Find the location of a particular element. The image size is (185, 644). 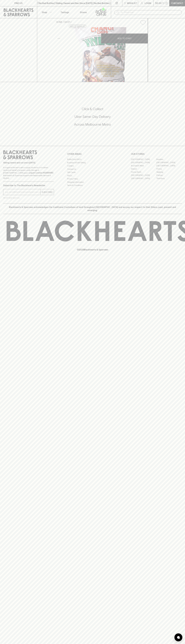

input: e.g. jane@blackheartsandsparrows.com.au is located at coordinates (23, 192).